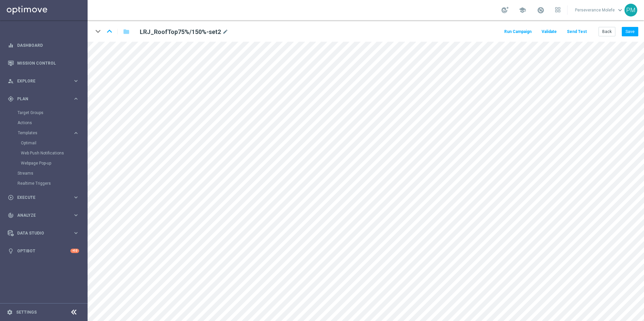 The height and width of the screenshot is (321, 644). Describe the element at coordinates (109, 31) in the screenshot. I see `i: keyboard_arrow_up` at that location.